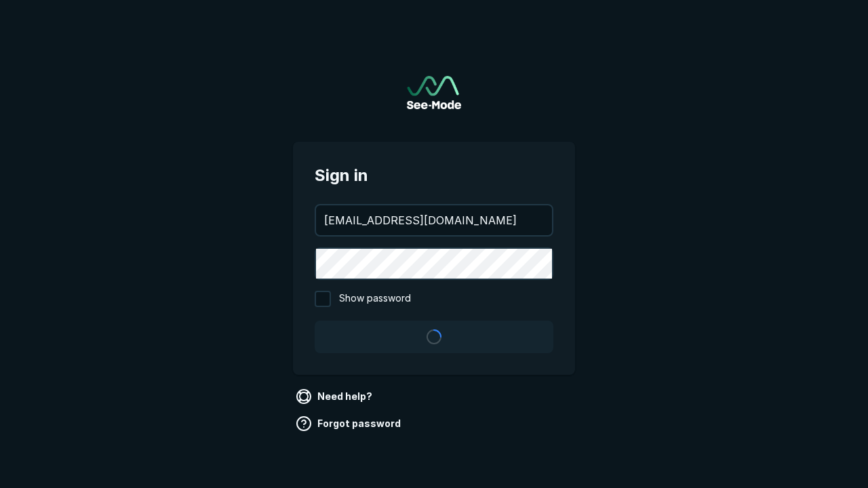 This screenshot has width=868, height=488. Describe the element at coordinates (434, 176) in the screenshot. I see `span: Sign in` at that location.